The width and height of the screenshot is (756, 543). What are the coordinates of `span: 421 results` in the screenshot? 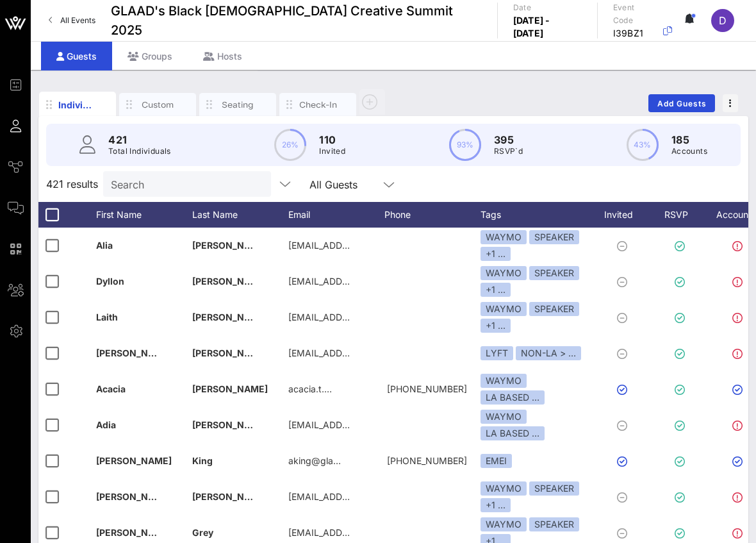 It's located at (72, 184).